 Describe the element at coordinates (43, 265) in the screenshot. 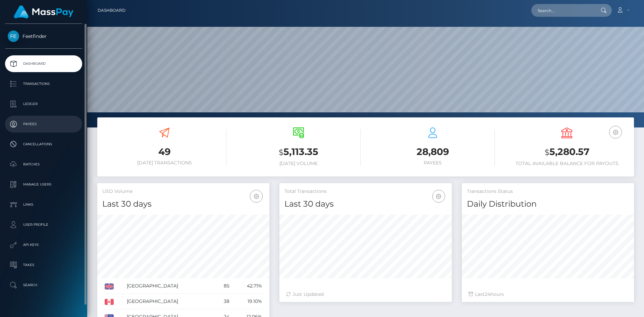

I see `a: Taxes` at that location.